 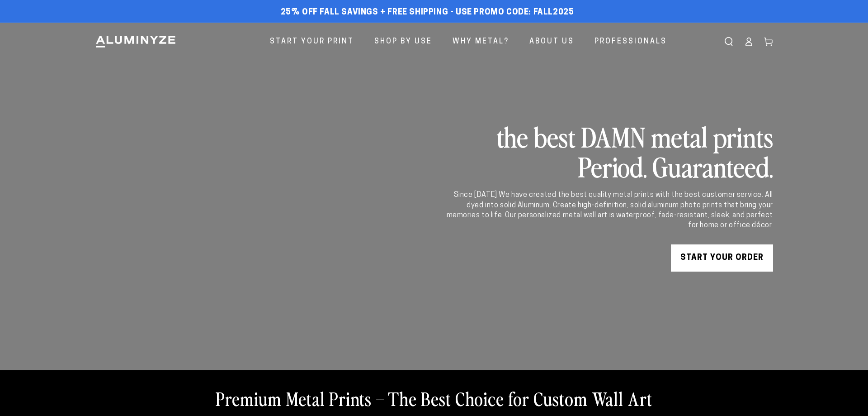 I want to click on a: About Us, so click(x=551, y=42).